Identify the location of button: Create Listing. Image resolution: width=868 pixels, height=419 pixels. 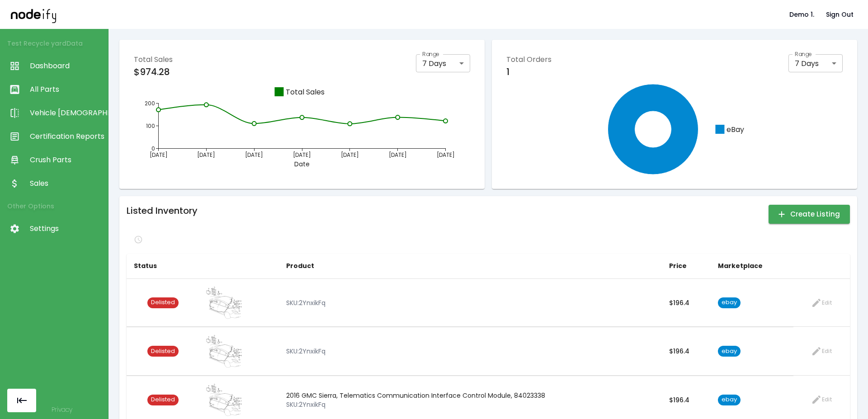
(809, 214).